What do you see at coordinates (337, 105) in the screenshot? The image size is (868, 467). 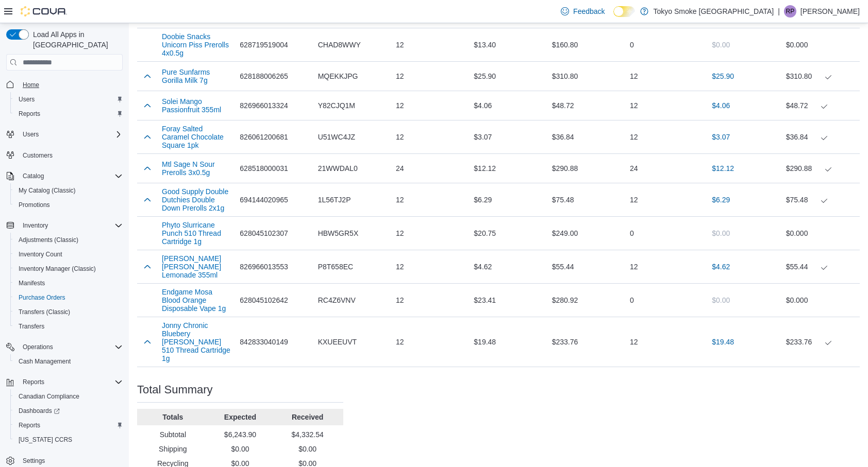 I see `span: Y82CJQ1M` at bounding box center [337, 105].